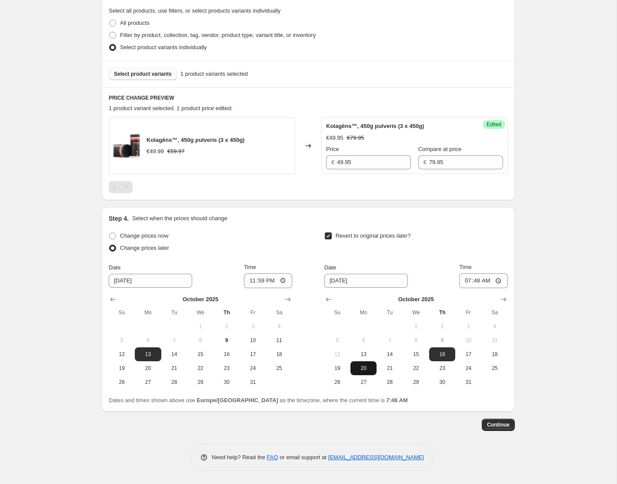 The image size is (617, 484). What do you see at coordinates (122, 312) in the screenshot?
I see `th: Sunday` at bounding box center [122, 312].